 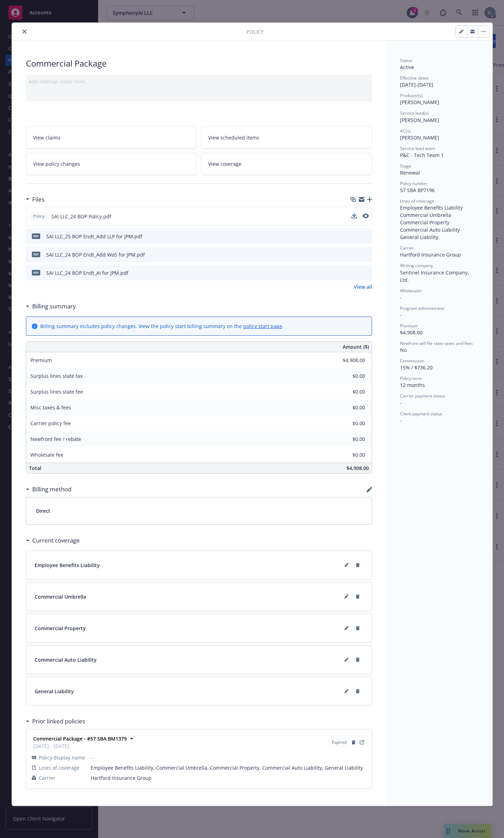 I want to click on h3: Prior linked policies, so click(x=58, y=721).